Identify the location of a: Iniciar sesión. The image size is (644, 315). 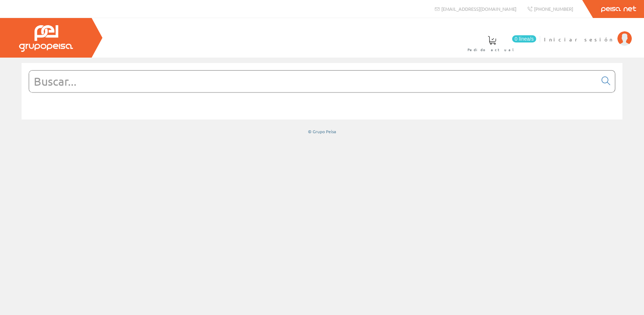
(588, 33).